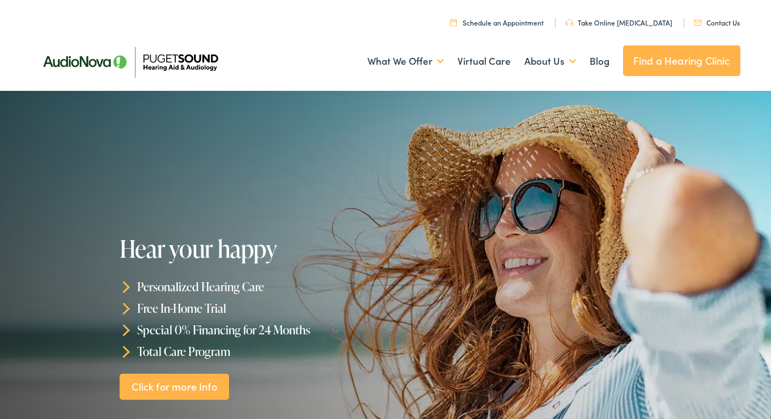 This screenshot has width=771, height=419. Describe the element at coordinates (405, 61) in the screenshot. I see `a: What We Offer` at that location.